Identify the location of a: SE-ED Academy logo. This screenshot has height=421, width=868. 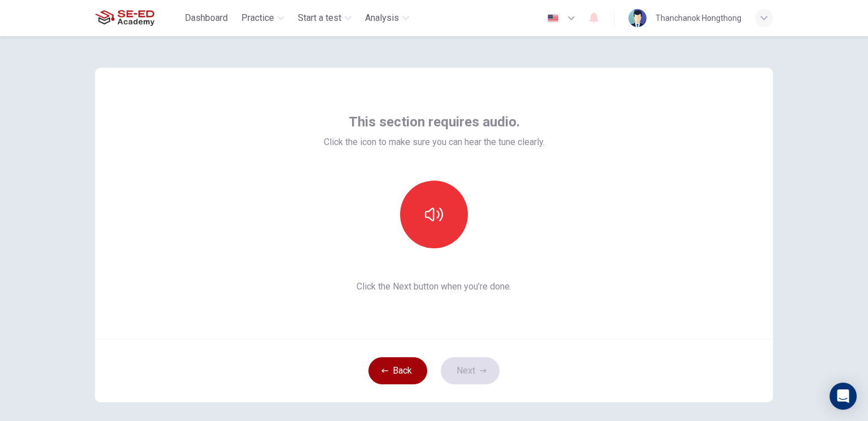
(137, 18).